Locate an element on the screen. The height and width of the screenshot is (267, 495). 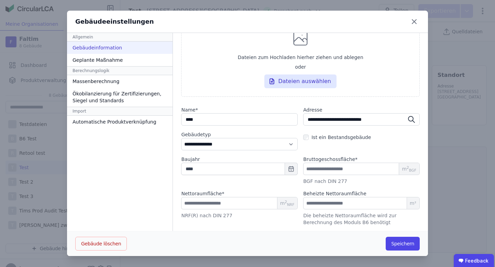
span: Dateien zum Hochladen hierher ziehen und ablegen is located at coordinates (300, 57).